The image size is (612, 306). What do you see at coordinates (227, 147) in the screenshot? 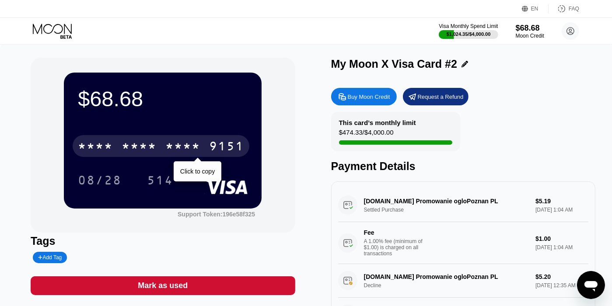
I see `div: 9151` at bounding box center [227, 147].